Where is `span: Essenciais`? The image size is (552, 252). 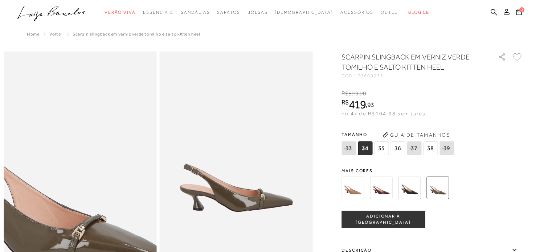 span: Essenciais is located at coordinates (158, 12).